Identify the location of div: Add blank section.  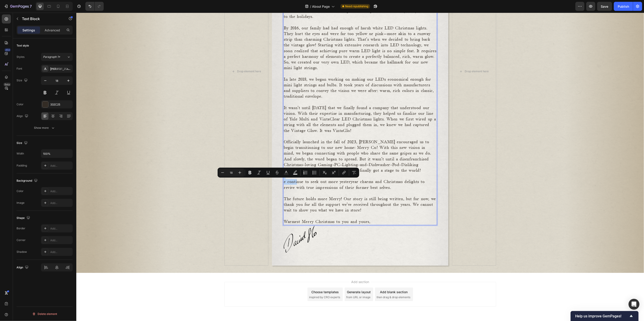
(318, 279).